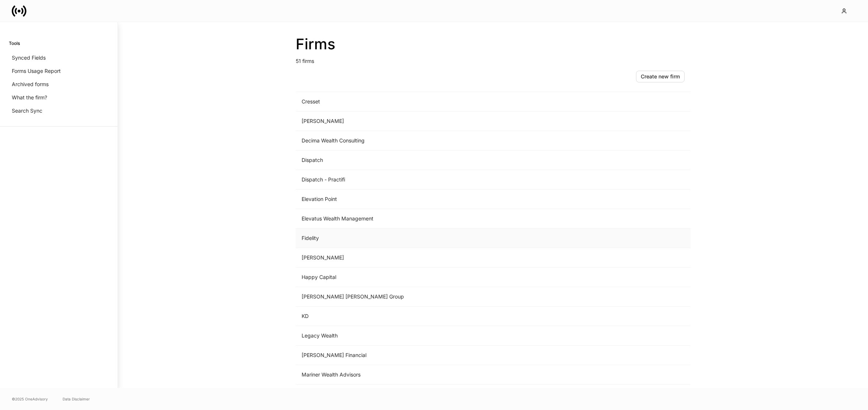 This screenshot has height=410, width=868. I want to click on p: Forms Usage Report, so click(36, 71).